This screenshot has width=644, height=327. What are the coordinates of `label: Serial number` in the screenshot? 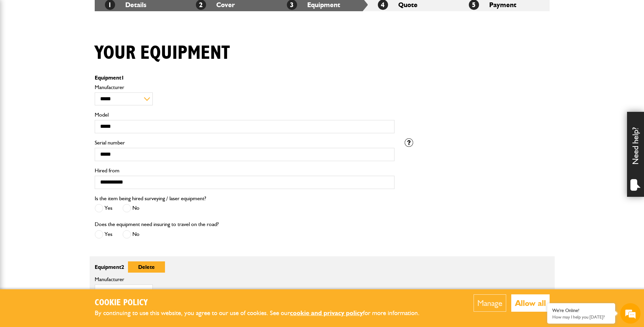 It's located at (244, 143).